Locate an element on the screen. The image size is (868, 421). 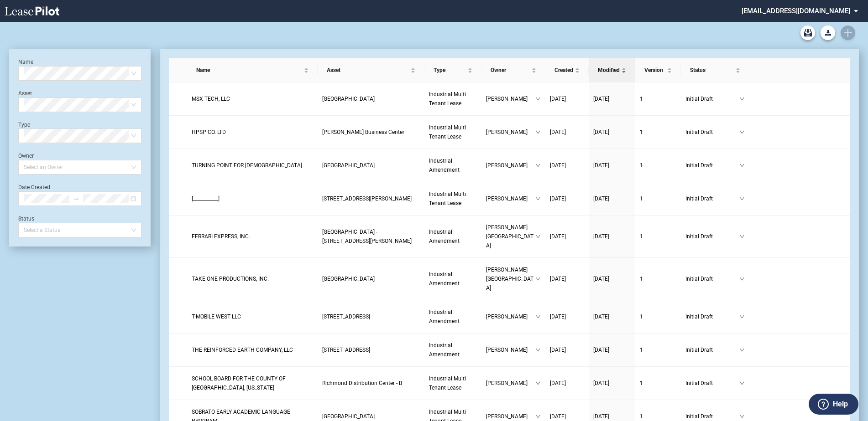
span: Modified is located at coordinates (609, 70).